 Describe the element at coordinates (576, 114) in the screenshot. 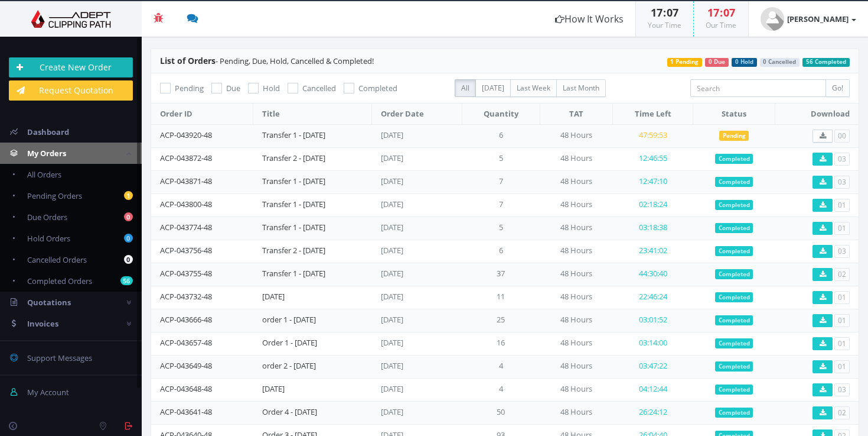

I see `th: TAT` at that location.